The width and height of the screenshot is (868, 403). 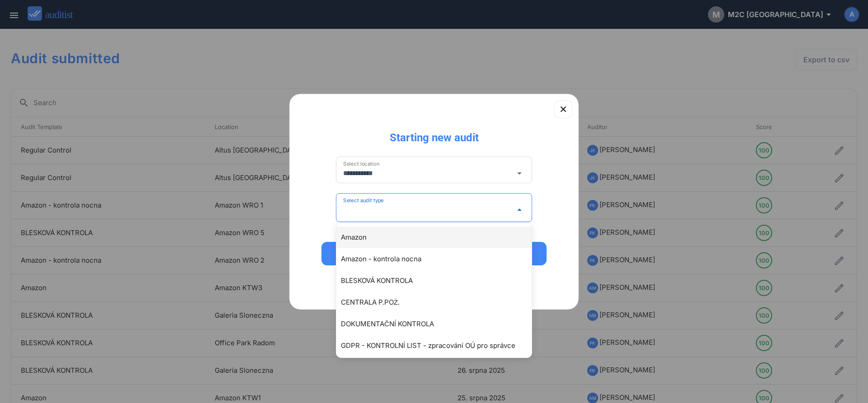 What do you see at coordinates (439, 303) in the screenshot?
I see `div: CENTRALA P.POŻ.` at bounding box center [439, 303].